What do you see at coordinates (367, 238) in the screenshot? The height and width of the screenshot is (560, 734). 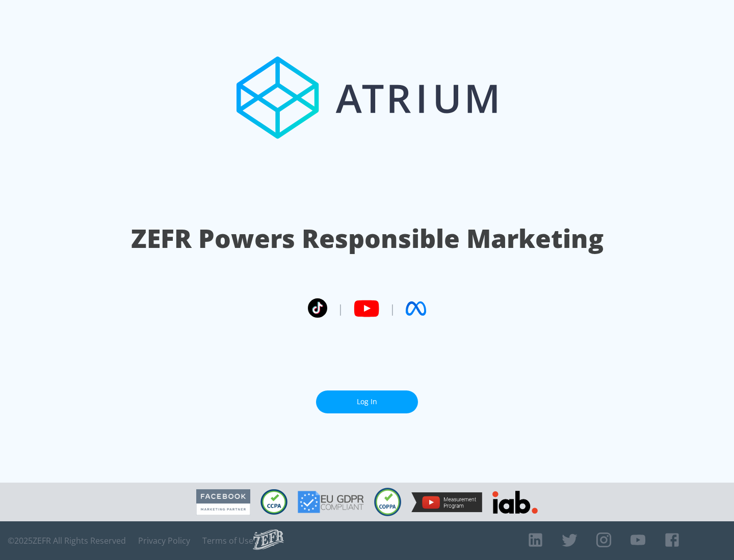 I see `h1: ZEFR Powers Responsible Marketing` at bounding box center [367, 238].